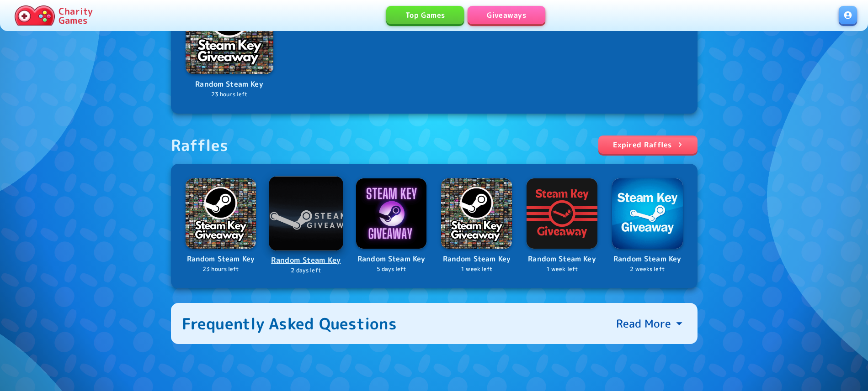 The height and width of the screenshot is (391, 868). I want to click on a: Giveaways, so click(507, 15).